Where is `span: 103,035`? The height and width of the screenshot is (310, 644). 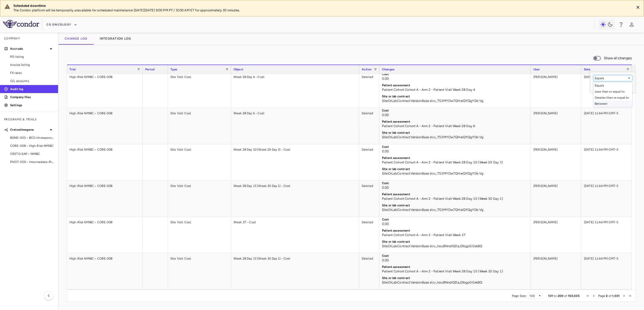 span: 103,035 is located at coordinates (574, 296).